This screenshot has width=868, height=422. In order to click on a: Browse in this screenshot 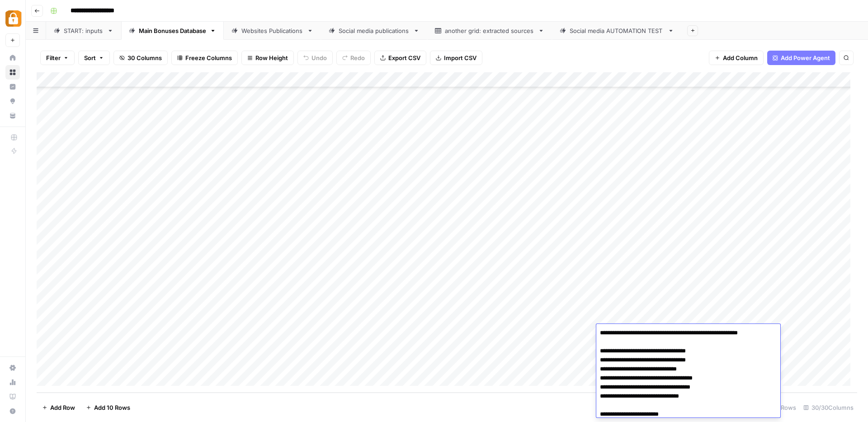, I will do `click(12, 72)`.